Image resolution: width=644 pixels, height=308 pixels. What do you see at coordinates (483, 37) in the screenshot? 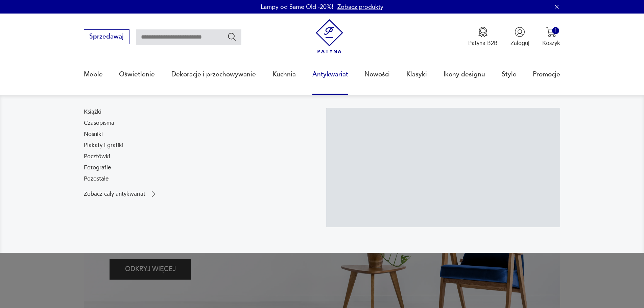
I see `button: Patyna B2B` at bounding box center [483, 37].